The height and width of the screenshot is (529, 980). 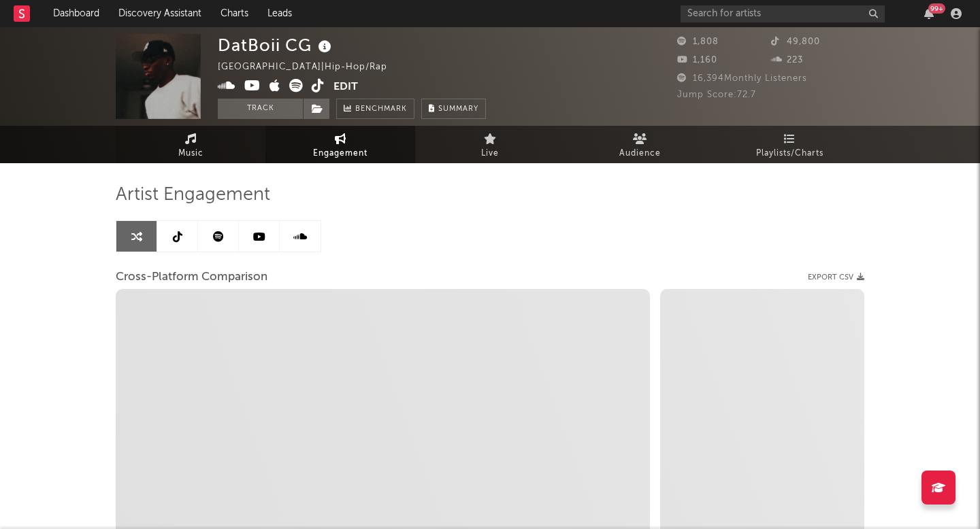 What do you see at coordinates (716, 95) in the screenshot?
I see `span: Jump Score: 72.7` at bounding box center [716, 95].